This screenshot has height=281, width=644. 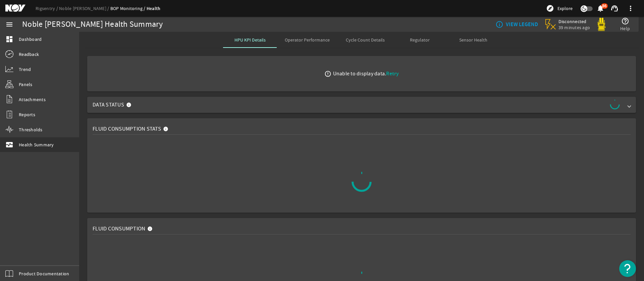 I want to click on button: Explore, so click(x=559, y=9).